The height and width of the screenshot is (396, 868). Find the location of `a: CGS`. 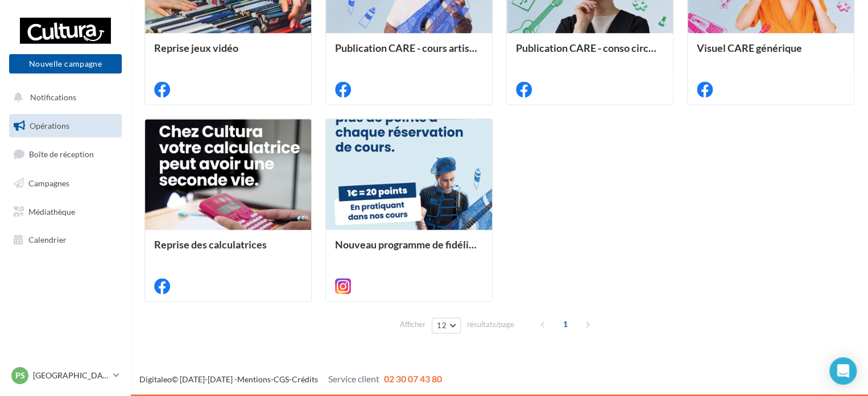

a: CGS is located at coordinates (281, 379).